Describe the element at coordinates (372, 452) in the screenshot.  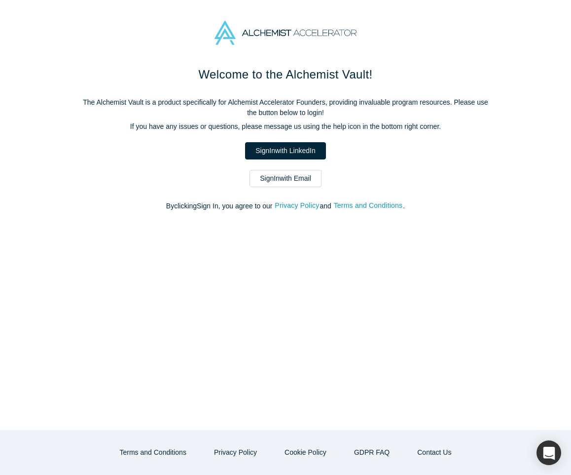
I see `a: GDPR FAQ` at that location.